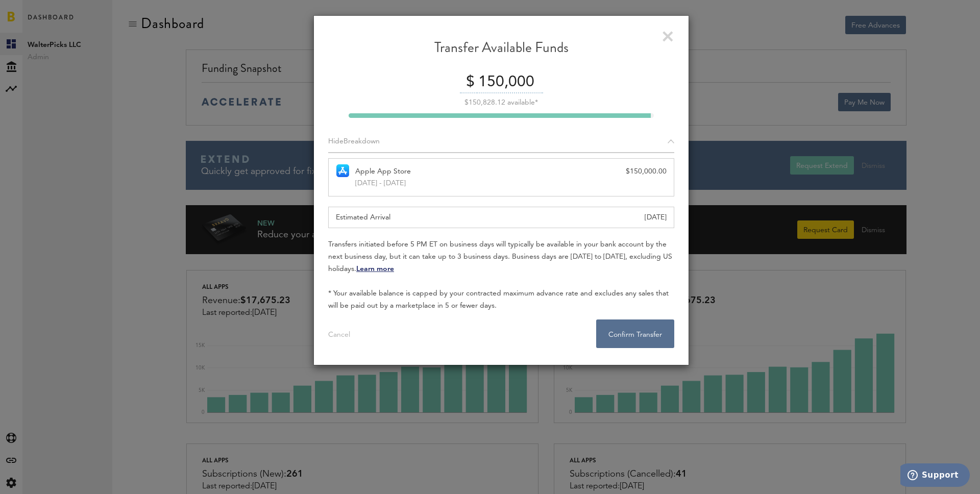  What do you see at coordinates (501, 177) in the screenshot?
I see `div: Apple App Store` at bounding box center [501, 177].